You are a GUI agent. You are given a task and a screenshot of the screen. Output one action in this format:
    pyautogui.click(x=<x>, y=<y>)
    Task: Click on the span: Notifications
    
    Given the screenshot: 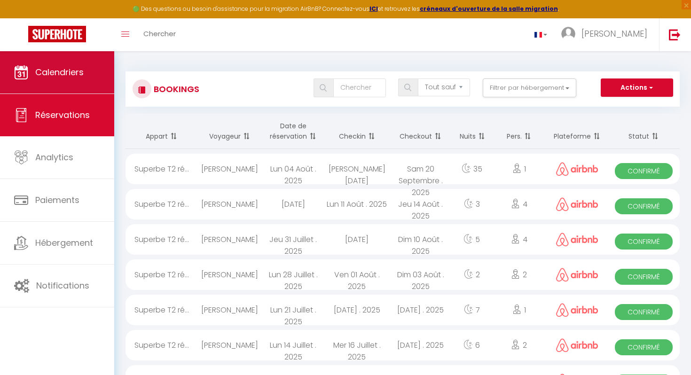 What is the action you would take?
    pyautogui.click(x=63, y=285)
    